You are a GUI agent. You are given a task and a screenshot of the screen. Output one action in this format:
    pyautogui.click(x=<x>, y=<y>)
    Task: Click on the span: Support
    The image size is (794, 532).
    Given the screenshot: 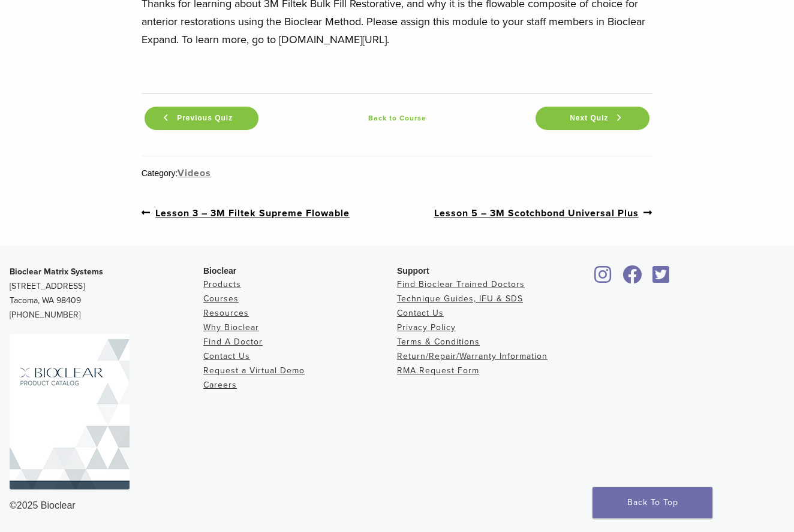 What is the action you would take?
    pyautogui.click(x=414, y=271)
    